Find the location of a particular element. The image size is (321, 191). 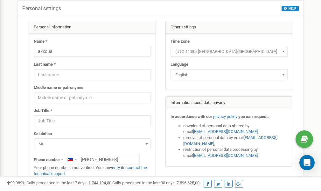

strong: In accordance with our is located at coordinates (191, 116).